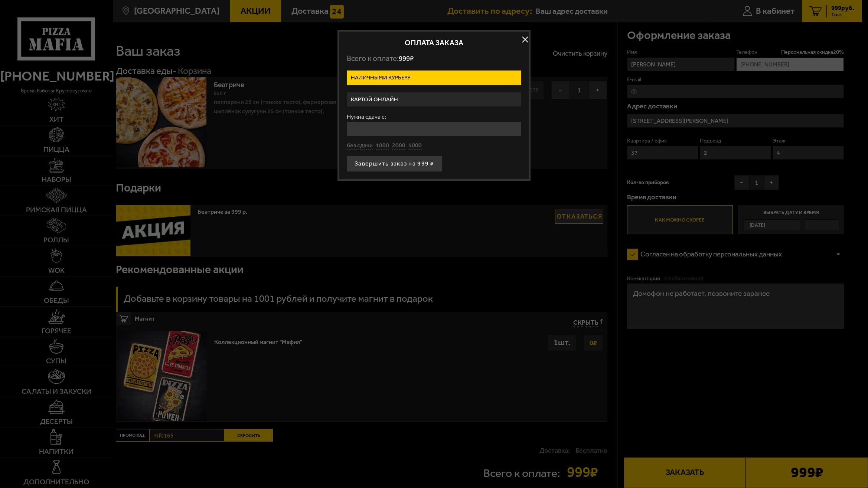 The width and height of the screenshot is (868, 488). Describe the element at coordinates (434, 117) in the screenshot. I see `label: Нужна сдача с:` at that location.